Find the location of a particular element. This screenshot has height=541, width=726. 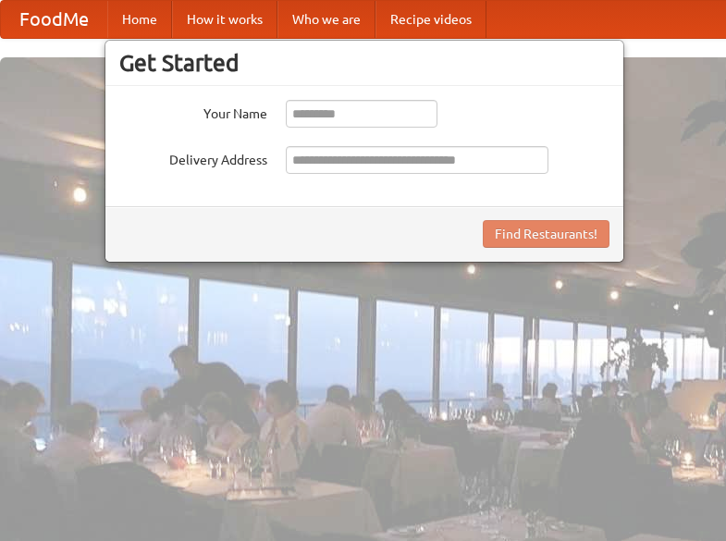

h3: Get Started is located at coordinates (364, 63).